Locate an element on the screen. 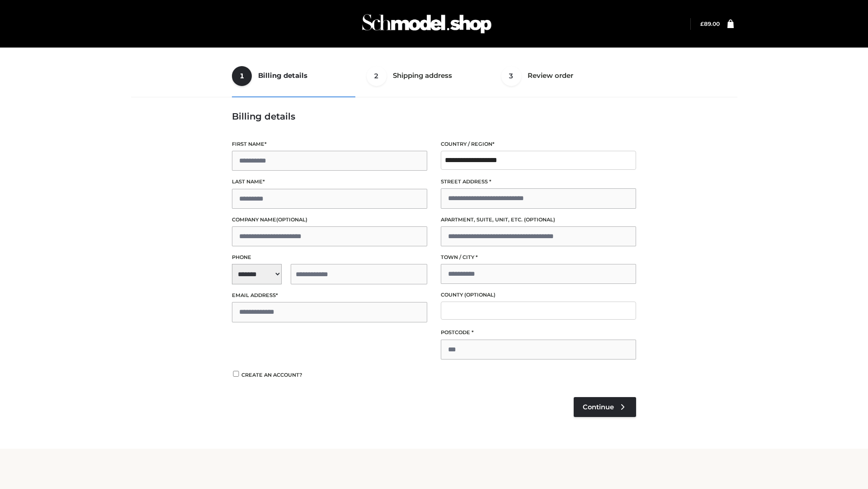  h3: Billing details is located at coordinates (434, 116).